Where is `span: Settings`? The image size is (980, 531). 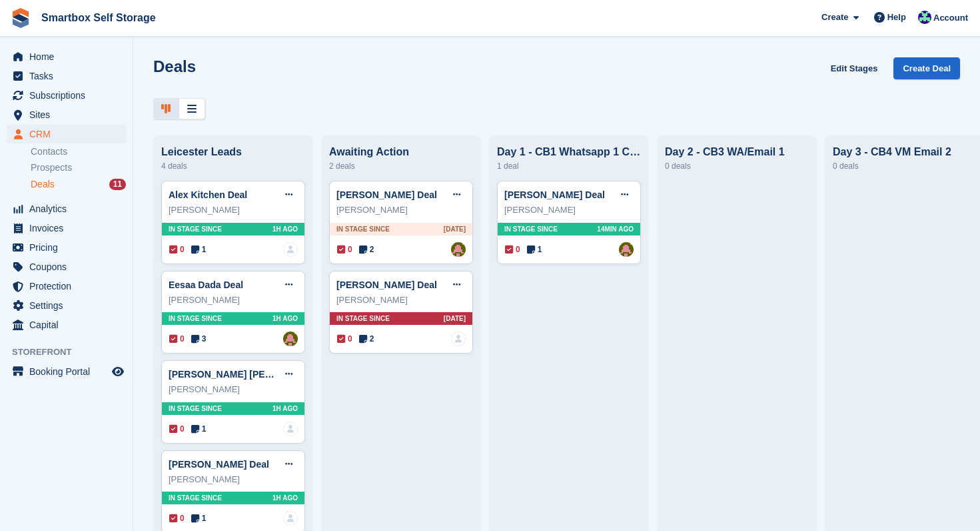 span: Settings is located at coordinates (69, 305).